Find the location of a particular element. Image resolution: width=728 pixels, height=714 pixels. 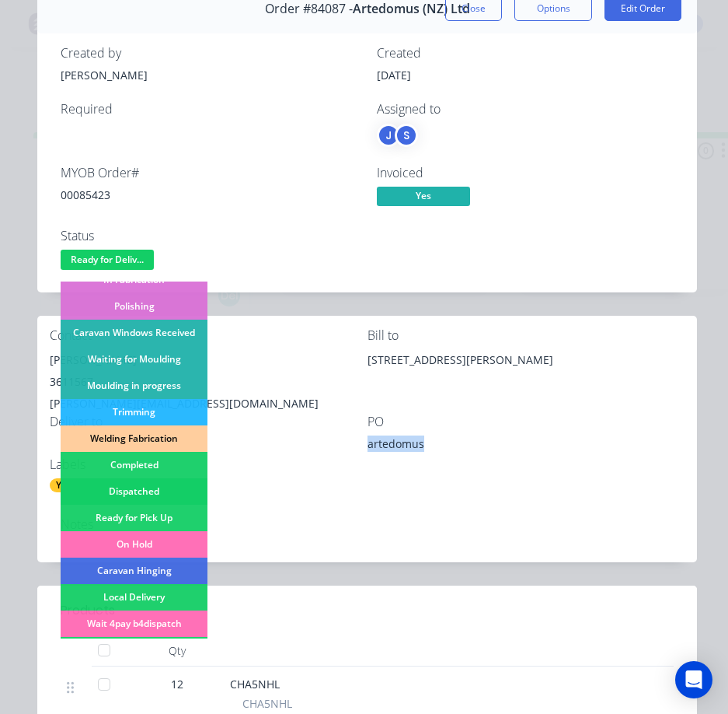

div: Created by is located at coordinates (209, 53).